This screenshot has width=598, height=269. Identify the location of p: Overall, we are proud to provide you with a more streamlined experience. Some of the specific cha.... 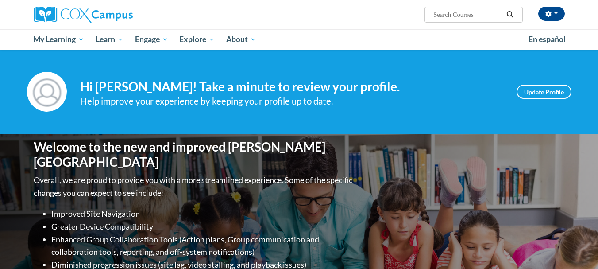
(194, 186).